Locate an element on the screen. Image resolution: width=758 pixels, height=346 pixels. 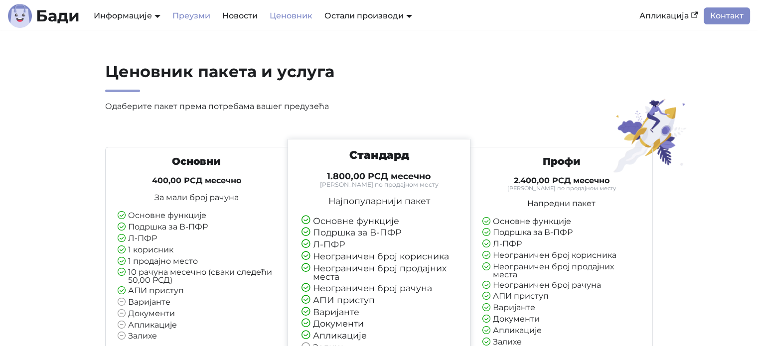
h4: 400,00 РСД месечно is located at coordinates (196, 181).